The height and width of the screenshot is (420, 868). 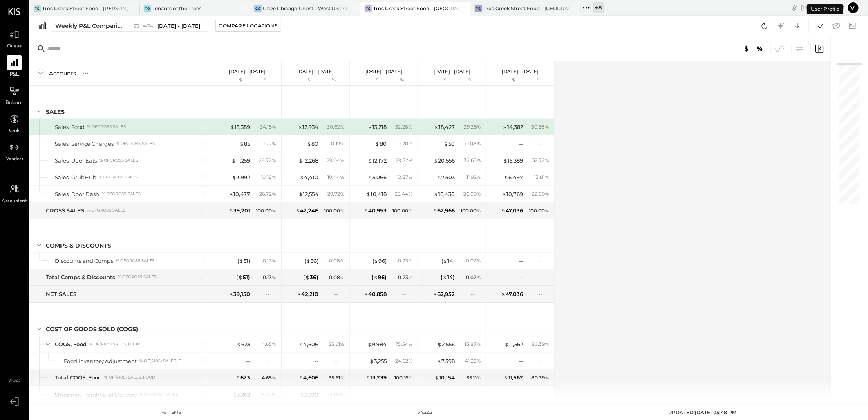 What do you see at coordinates (148, 9) in the screenshot?
I see `div: To` at bounding box center [148, 9].